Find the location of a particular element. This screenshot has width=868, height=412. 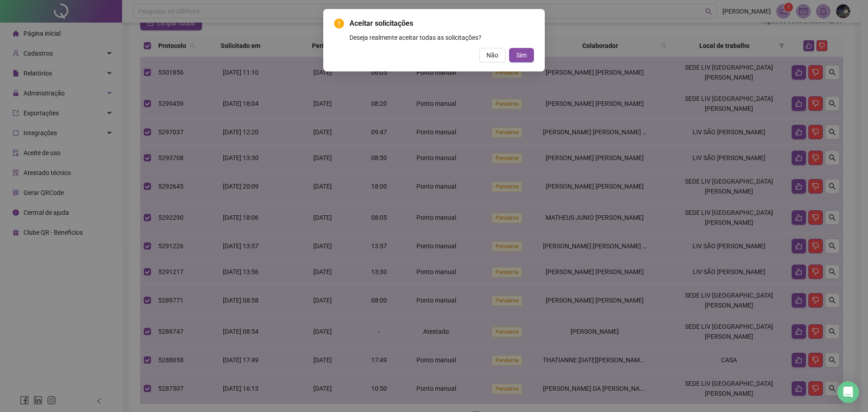

button: Não is located at coordinates (492, 55).